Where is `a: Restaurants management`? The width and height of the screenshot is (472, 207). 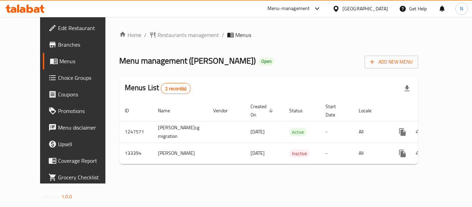 a: Restaurants management is located at coordinates (184, 35).